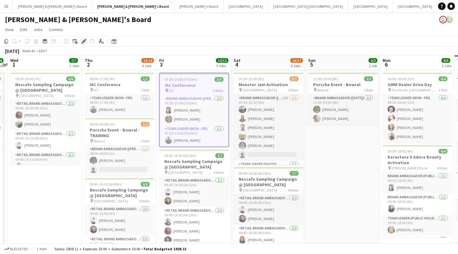  I want to click on span: Jobs, so click(38, 30).